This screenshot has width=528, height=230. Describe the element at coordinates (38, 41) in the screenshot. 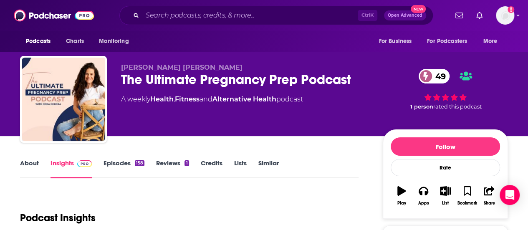

I see `span: Podcasts` at that location.